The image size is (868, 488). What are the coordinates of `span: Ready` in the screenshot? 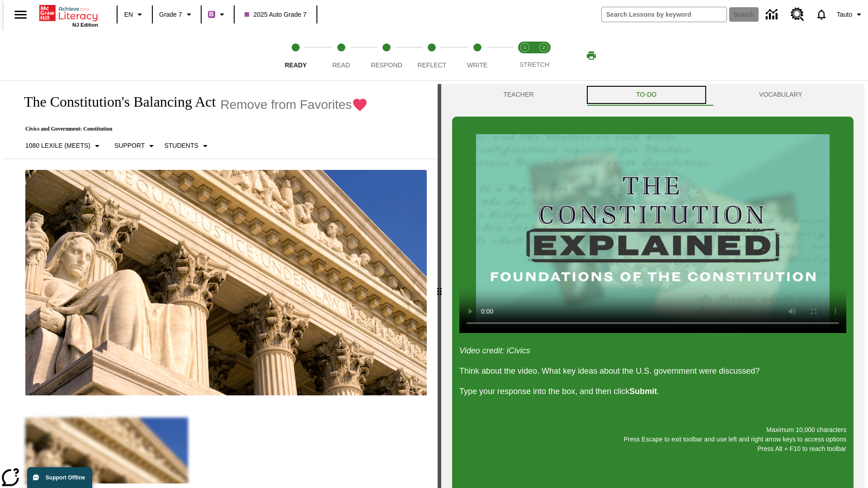 It's located at (296, 65).